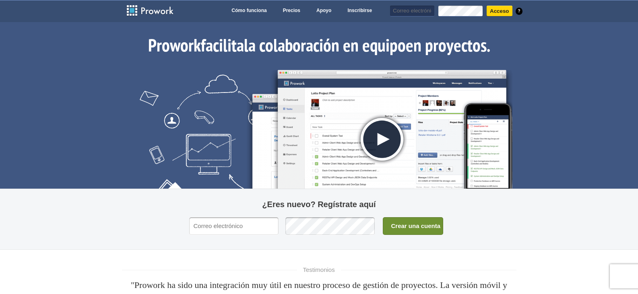 The width and height of the screenshot is (638, 294). Describe the element at coordinates (413, 226) in the screenshot. I see `input: Crear una cuenta` at that location.